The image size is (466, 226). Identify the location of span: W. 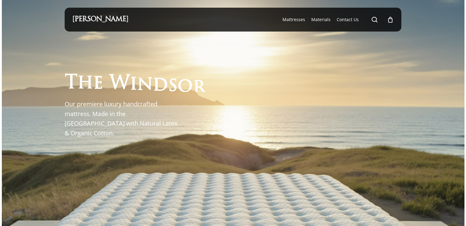
(119, 84).